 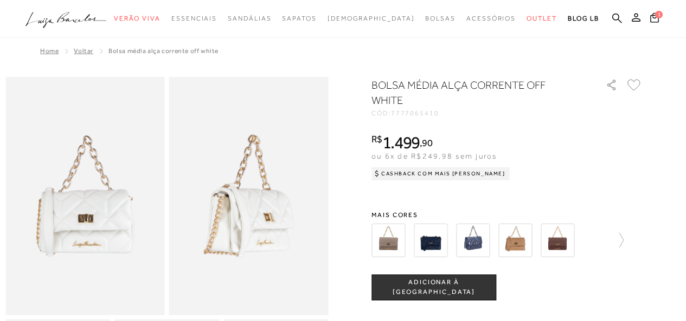 What do you see at coordinates (491, 18) in the screenshot?
I see `span: Acessórios` at bounding box center [491, 18].